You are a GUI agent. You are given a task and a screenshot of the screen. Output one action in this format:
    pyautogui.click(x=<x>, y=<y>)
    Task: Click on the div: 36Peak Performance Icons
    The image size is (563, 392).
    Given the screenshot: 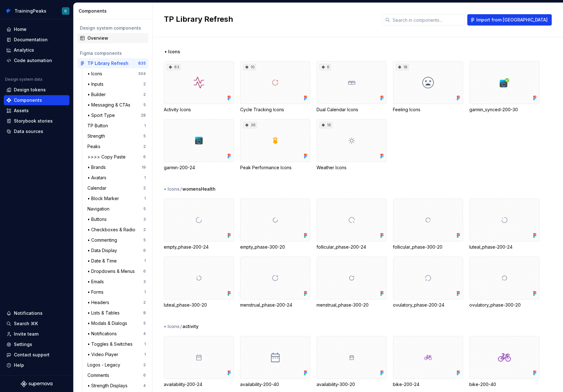 What is the action you would take?
    pyautogui.click(x=275, y=145)
    